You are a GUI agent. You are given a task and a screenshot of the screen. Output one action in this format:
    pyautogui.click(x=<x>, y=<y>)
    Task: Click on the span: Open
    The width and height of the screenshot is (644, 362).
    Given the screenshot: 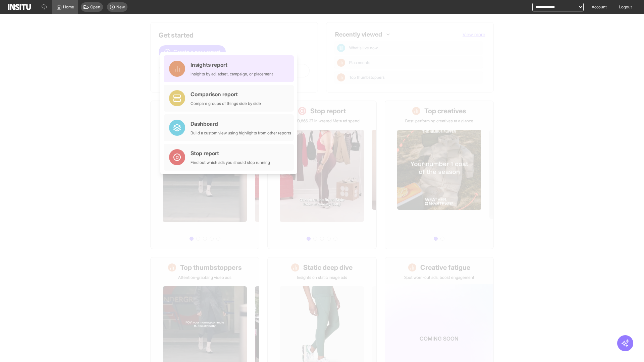 What is the action you would take?
    pyautogui.click(x=95, y=7)
    